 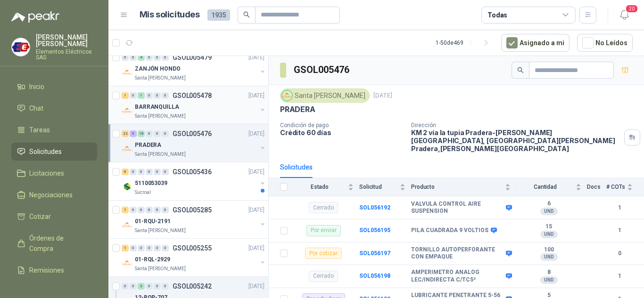 What do you see at coordinates (620, 254) in the screenshot?
I see `b: 0` at bounding box center [620, 254].